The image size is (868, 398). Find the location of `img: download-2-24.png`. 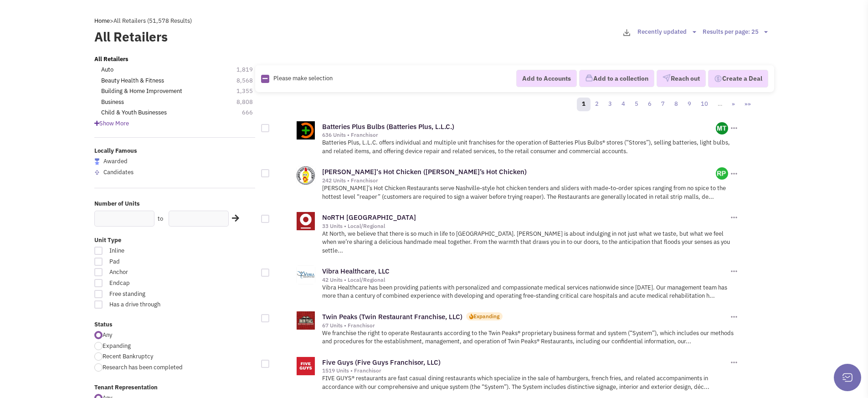

img: download-2-24.png is located at coordinates (627, 32).